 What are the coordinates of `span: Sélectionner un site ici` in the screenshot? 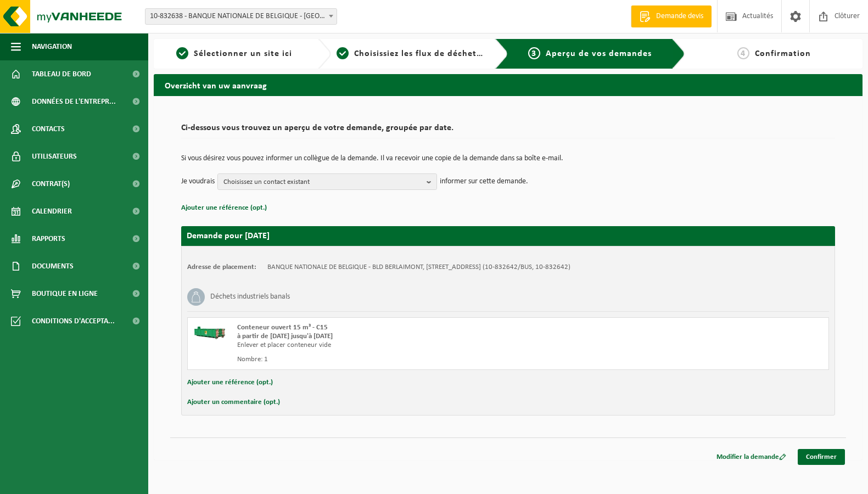 It's located at (242, 54).